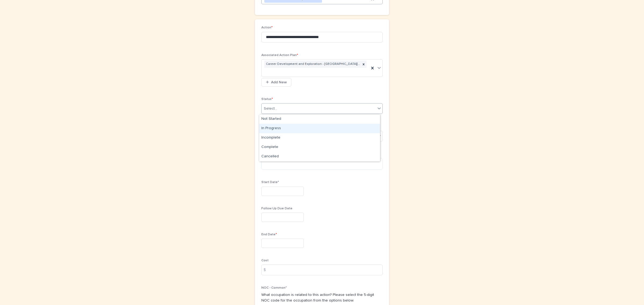 The width and height of the screenshot is (644, 305). What do you see at coordinates (274, 288) in the screenshot?
I see `span: NOC - Common*` at bounding box center [274, 288].